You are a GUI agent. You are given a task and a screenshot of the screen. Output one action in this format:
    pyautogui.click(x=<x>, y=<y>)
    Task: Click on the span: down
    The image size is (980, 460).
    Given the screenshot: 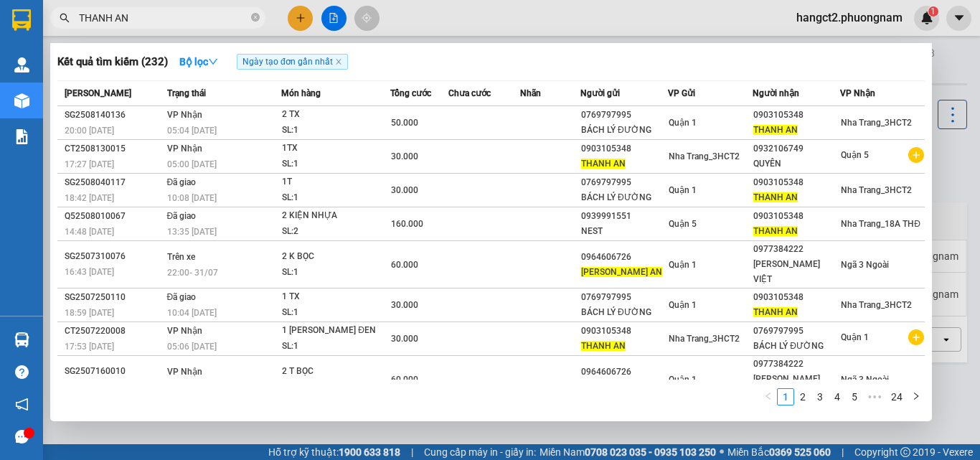 What is the action you would take?
    pyautogui.click(x=213, y=62)
    